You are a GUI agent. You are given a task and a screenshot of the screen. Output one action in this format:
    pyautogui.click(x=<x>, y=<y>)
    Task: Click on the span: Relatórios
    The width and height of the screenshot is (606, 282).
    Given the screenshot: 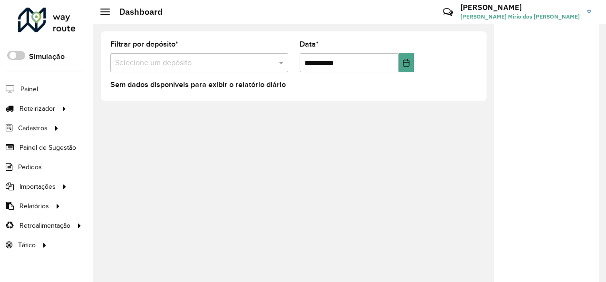 What is the action you would take?
    pyautogui.click(x=34, y=206)
    